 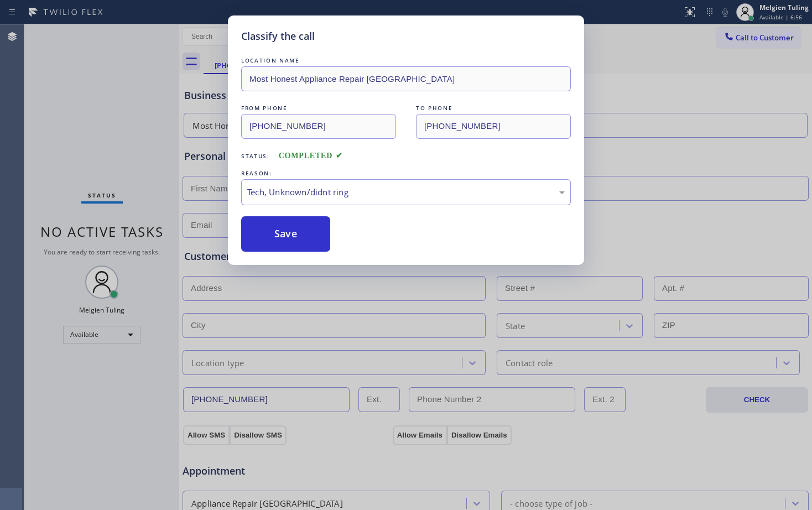 I want to click on button: Save, so click(x=286, y=234).